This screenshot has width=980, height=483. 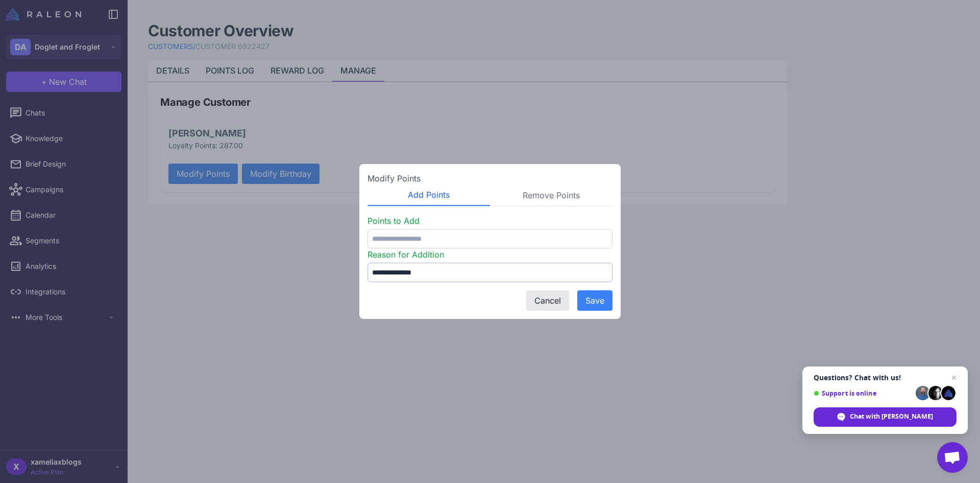 What do you see at coordinates (954, 378) in the screenshot?
I see `span: Close chat` at bounding box center [954, 378].